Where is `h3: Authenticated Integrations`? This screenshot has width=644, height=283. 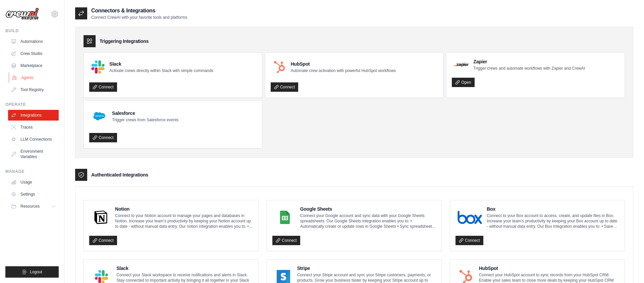 h3: Authenticated Integrations is located at coordinates (120, 175).